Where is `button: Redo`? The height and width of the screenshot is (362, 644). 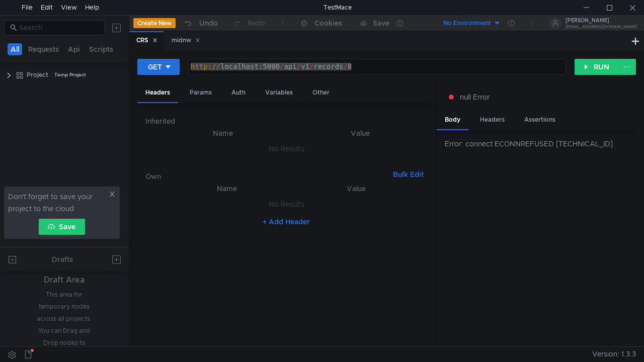
button: Redo is located at coordinates (249, 23).